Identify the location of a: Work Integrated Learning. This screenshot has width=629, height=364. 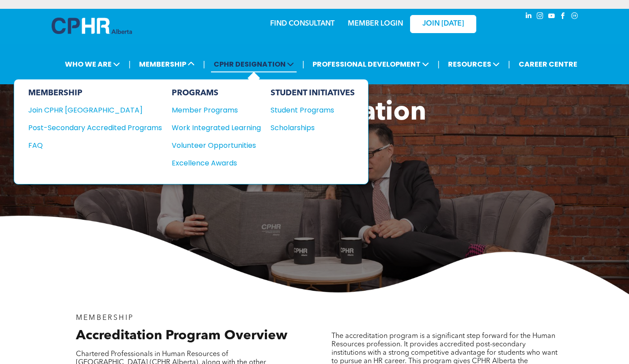
(216, 127).